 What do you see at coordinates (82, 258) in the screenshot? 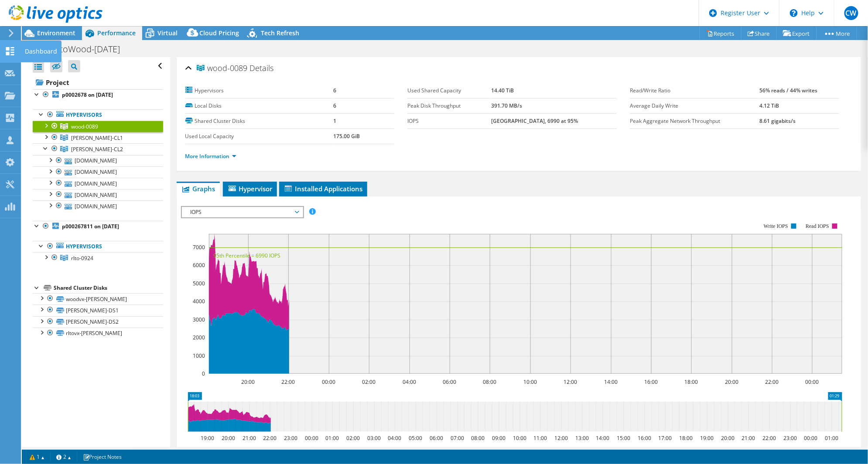
I see `span: rlto-0924` at bounding box center [82, 258].